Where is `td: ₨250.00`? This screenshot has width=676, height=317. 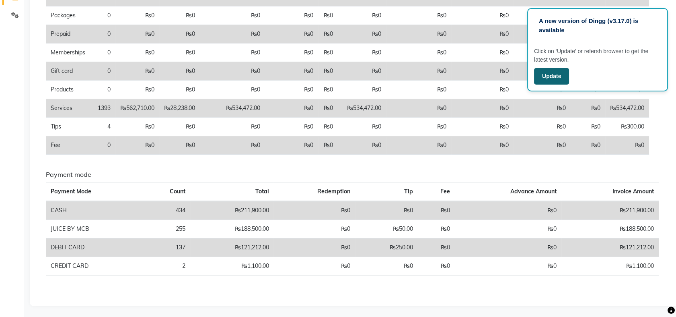 td: ₨250.00 is located at coordinates (387, 247).